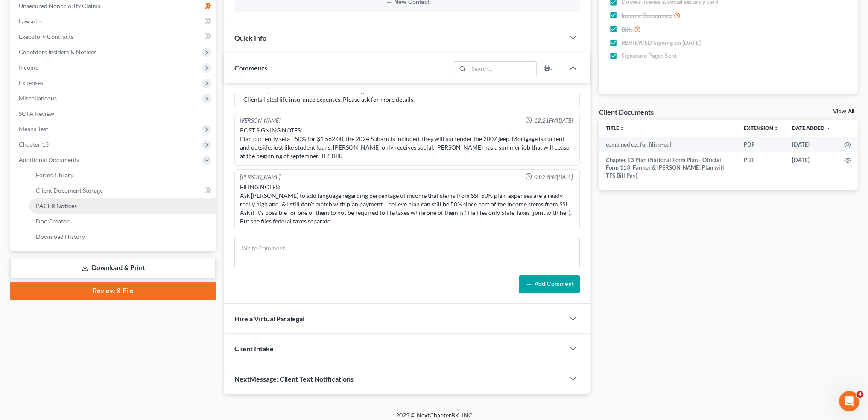  I want to click on span: Forms Library, so click(54, 175).